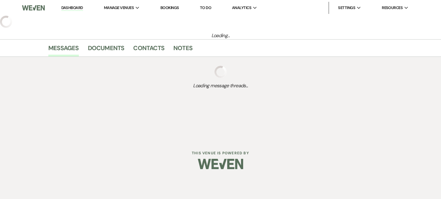 The image size is (441, 199). What do you see at coordinates (170, 8) in the screenshot?
I see `a: Bookings` at bounding box center [170, 8].